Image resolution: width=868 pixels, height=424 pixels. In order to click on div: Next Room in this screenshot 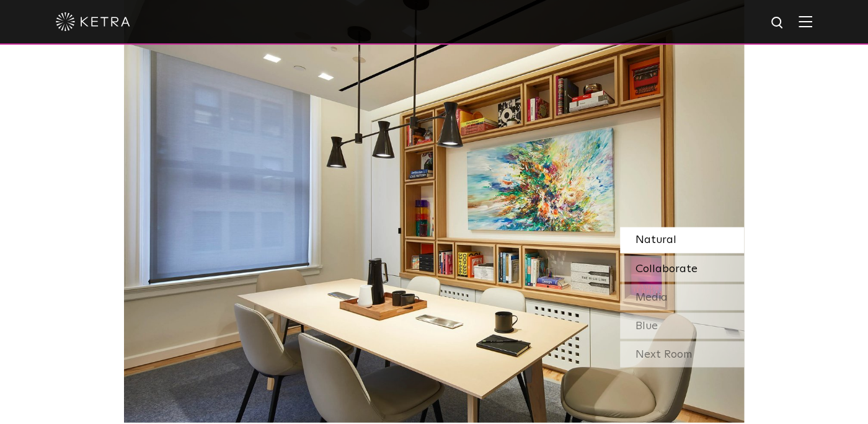, I will do `click(682, 354)`.